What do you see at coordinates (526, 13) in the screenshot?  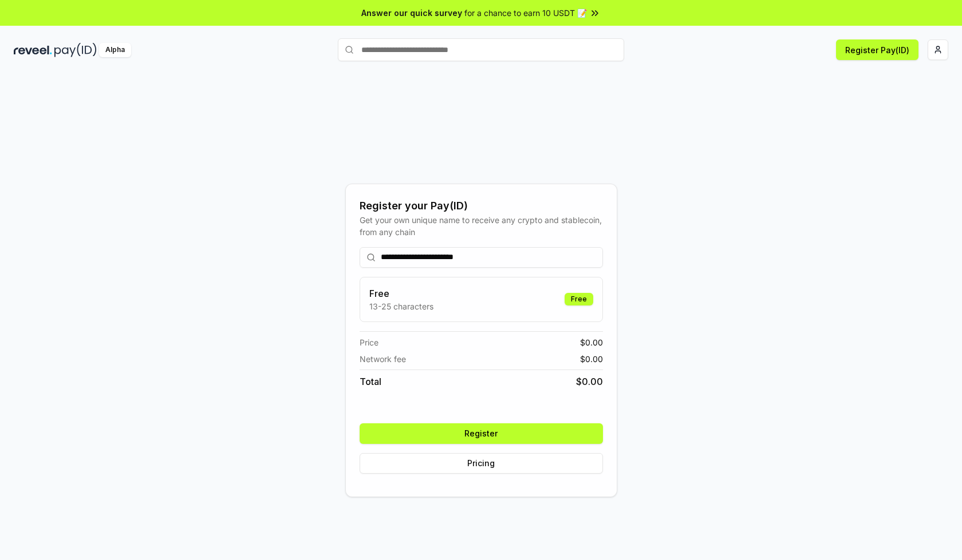 I see `span: for a chance to earn 10 USDT 📝` at bounding box center [526, 13].